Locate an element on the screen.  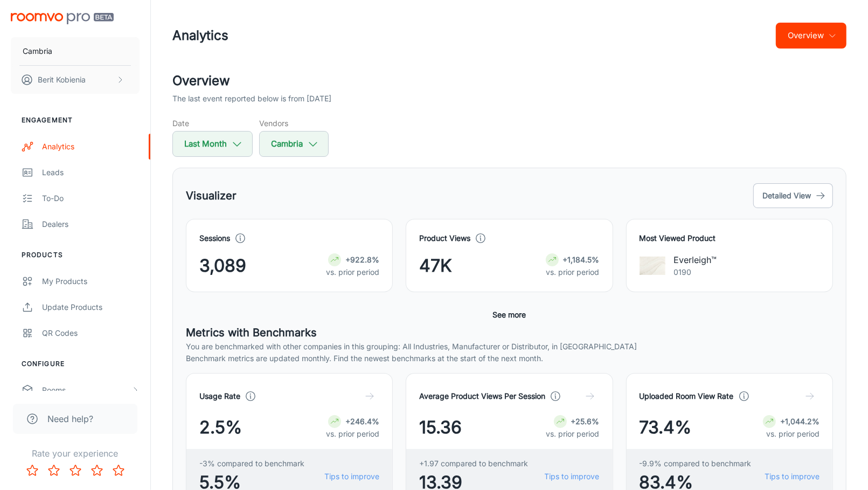
h4: Product Views is located at coordinates (444, 238).